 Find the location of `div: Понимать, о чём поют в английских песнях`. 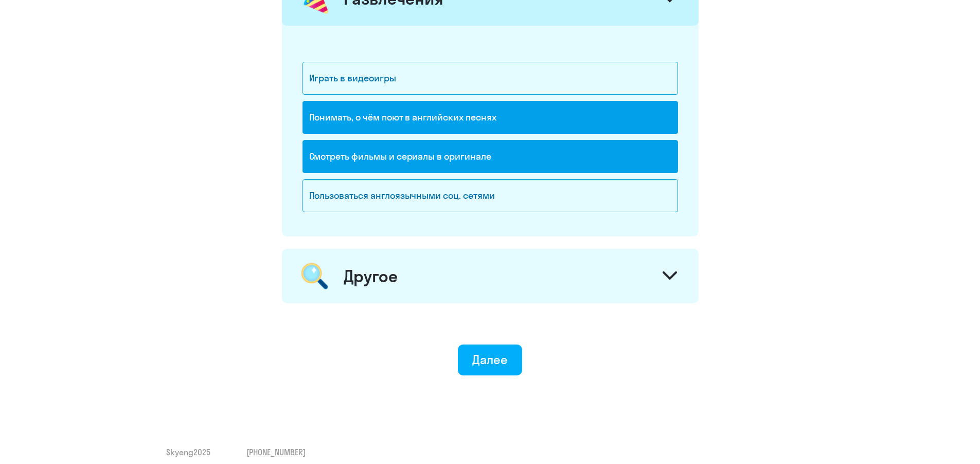

div: Понимать, о чём поют в английских песнях is located at coordinates (490, 117).